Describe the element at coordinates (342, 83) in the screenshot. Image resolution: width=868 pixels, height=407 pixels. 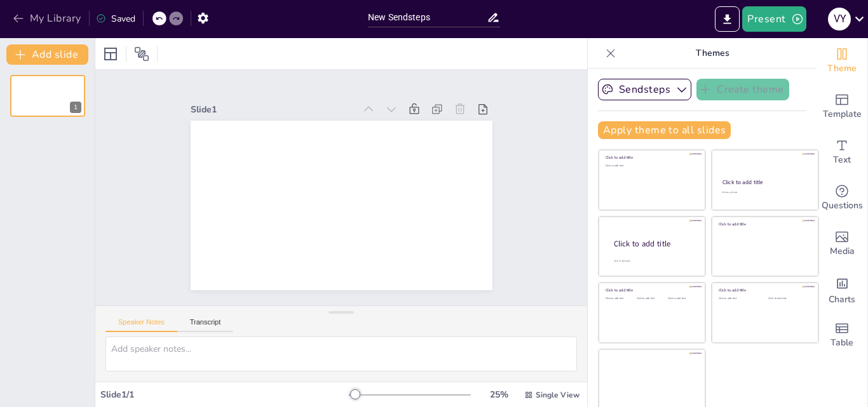
I see `div: Slide 1` at that location.